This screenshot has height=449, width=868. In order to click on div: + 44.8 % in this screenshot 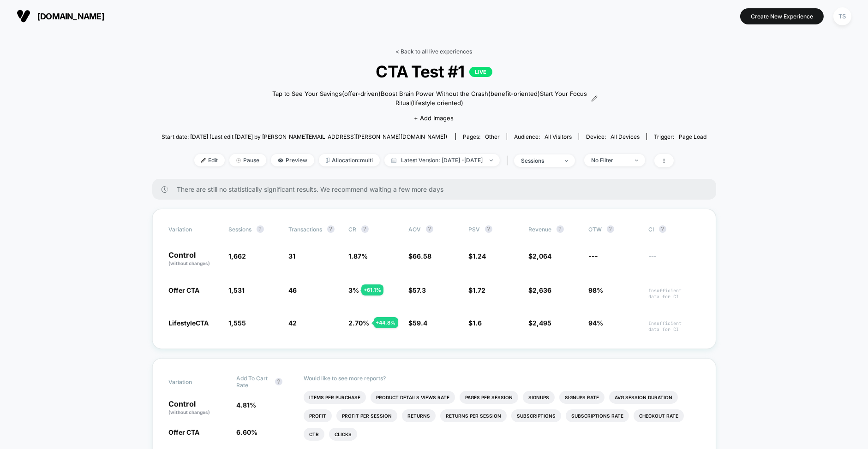, I will do `click(385, 323)`.